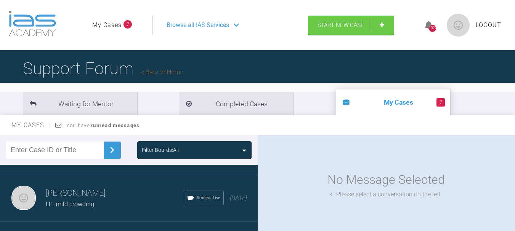 The width and height of the screenshot is (515, 231). I want to click on a: Start New Case, so click(351, 25).